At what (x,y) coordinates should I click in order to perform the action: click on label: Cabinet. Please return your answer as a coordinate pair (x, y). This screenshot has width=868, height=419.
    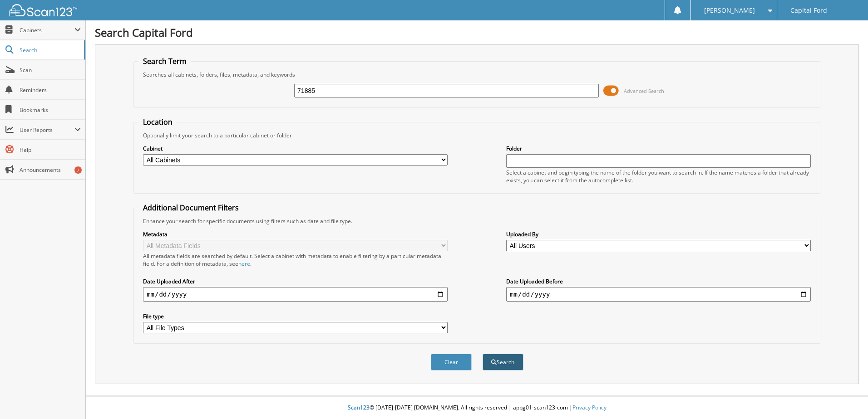
    Looking at the image, I should click on (295, 148).